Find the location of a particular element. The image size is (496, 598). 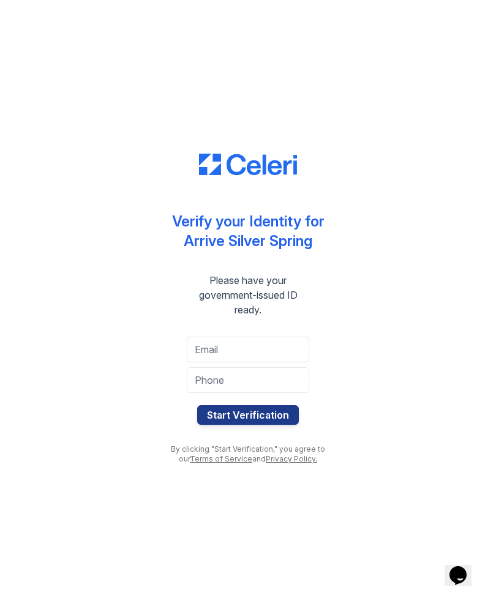

button: Start Verification is located at coordinates (248, 415).